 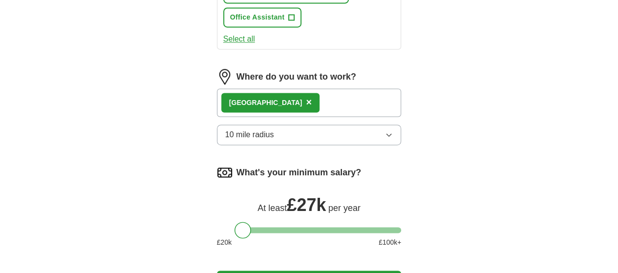 What do you see at coordinates (390, 242) in the screenshot?
I see `span: £ 100 k+` at bounding box center [390, 242].